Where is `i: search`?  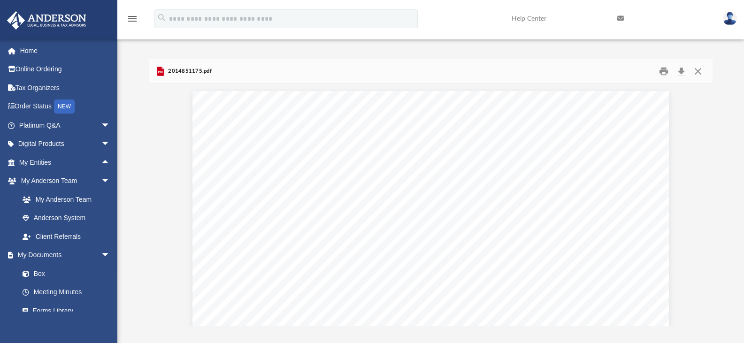
i: search is located at coordinates (162, 18).